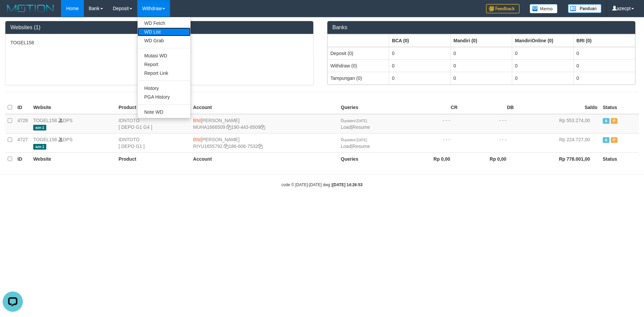  I want to click on h3: Banks, so click(481, 28).